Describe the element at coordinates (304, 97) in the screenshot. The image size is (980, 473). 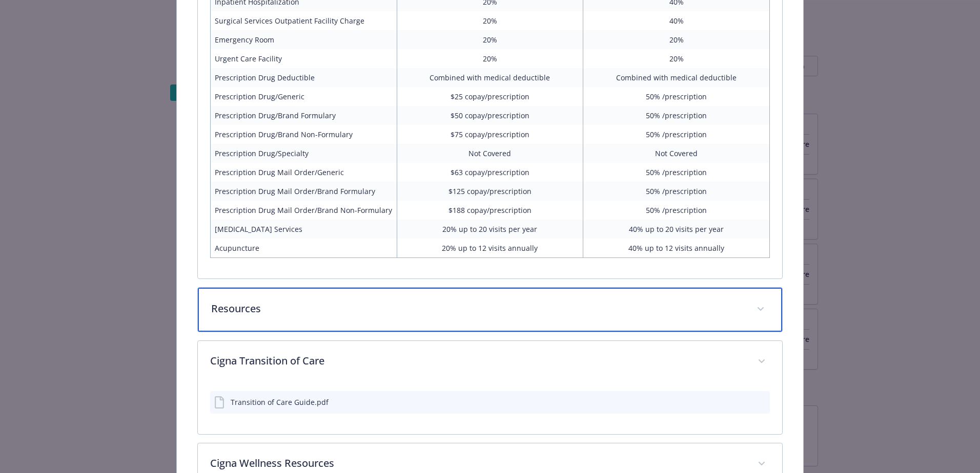
I see `td: Prescription Drug/Generic` at that location.